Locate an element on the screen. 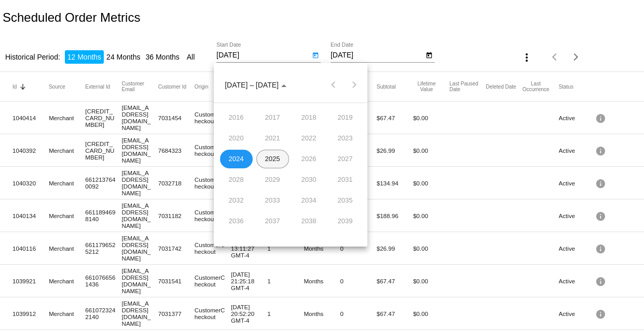  td: 2039 is located at coordinates (345, 221).